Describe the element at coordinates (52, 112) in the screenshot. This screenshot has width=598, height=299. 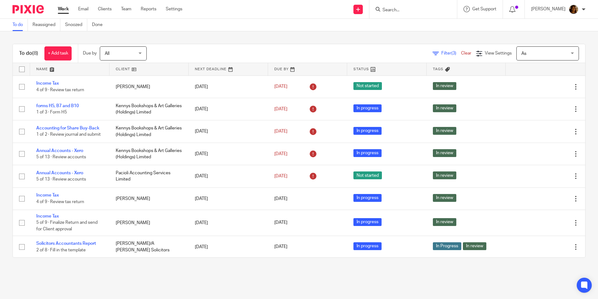
I see `span: 1 of 3 · Form H5` at that location.